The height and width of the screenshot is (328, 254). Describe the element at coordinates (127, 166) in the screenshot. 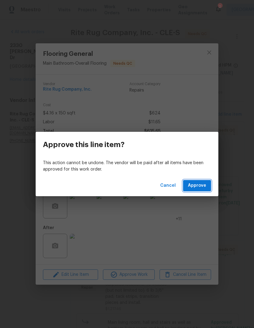

I see `p: This action cannot be undone. The vendor will be paid after all items have been approved for this...` at that location.